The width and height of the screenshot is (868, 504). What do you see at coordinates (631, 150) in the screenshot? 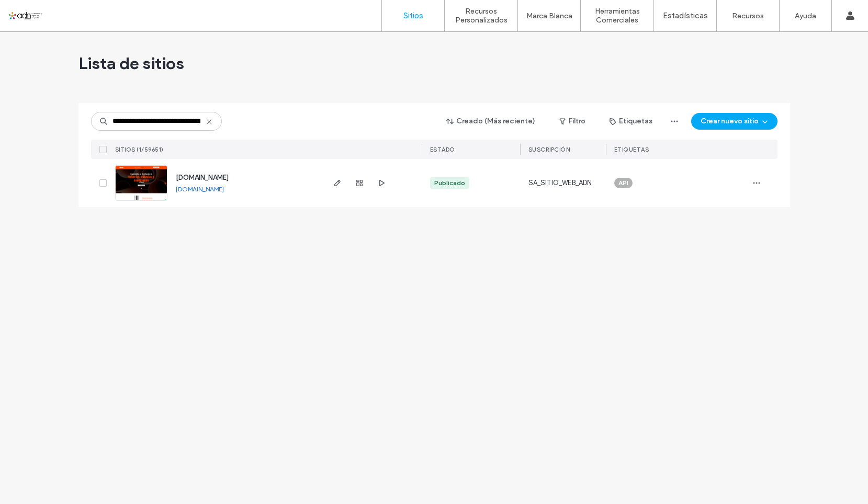
I see `span: ETIQUETAS` at bounding box center [631, 150].